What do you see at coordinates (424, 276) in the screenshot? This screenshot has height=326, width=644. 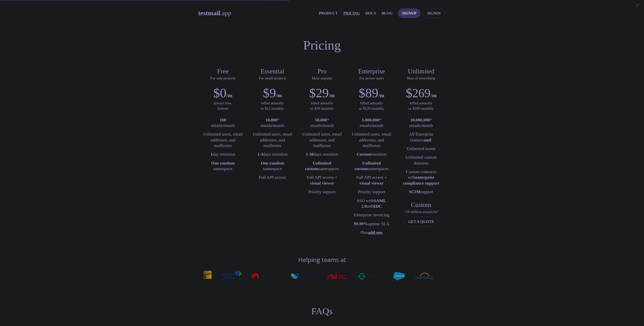 I see `img: workday` at bounding box center [424, 276].